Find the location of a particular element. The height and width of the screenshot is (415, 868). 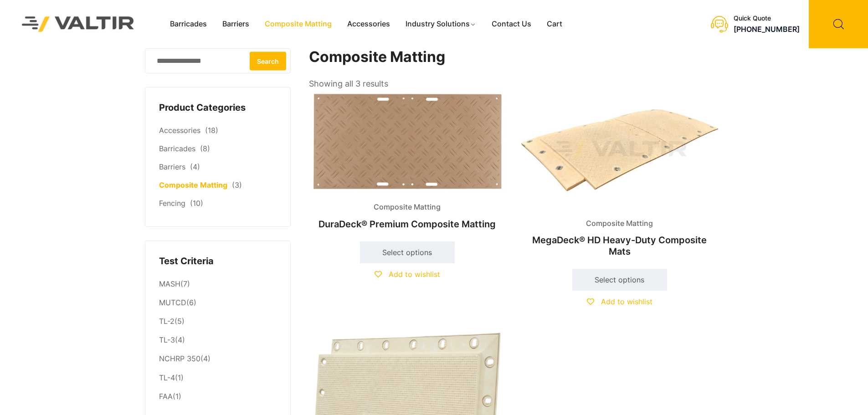

span: (18) is located at coordinates (212, 131).